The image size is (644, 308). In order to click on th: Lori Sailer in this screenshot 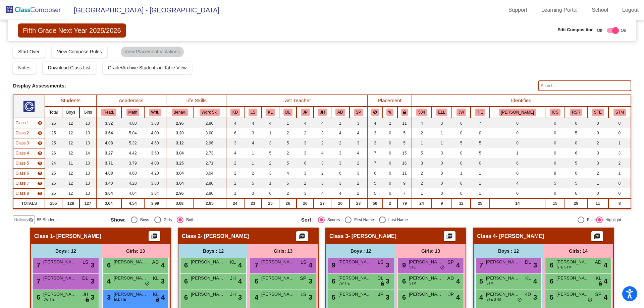, I will do `click(253, 113)`.